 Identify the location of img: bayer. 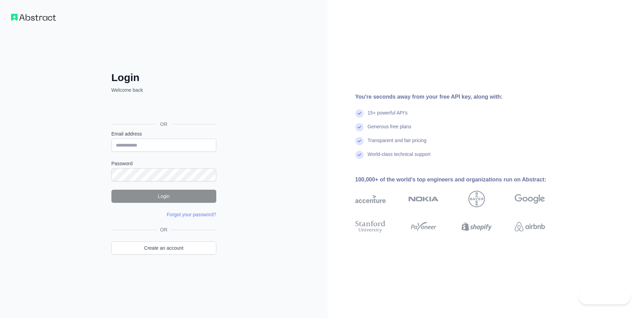
(477, 199).